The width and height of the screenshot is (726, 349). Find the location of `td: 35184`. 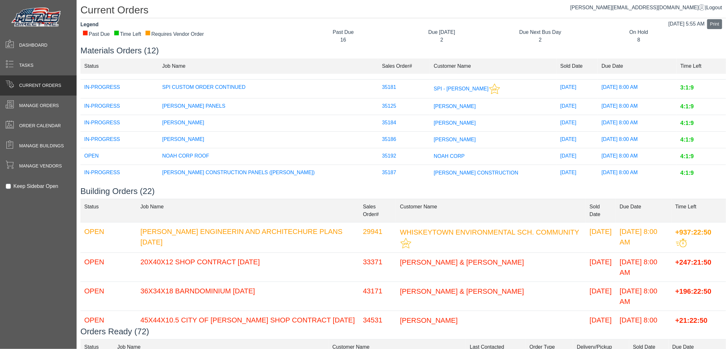

td: 35184 is located at coordinates (404, 123).